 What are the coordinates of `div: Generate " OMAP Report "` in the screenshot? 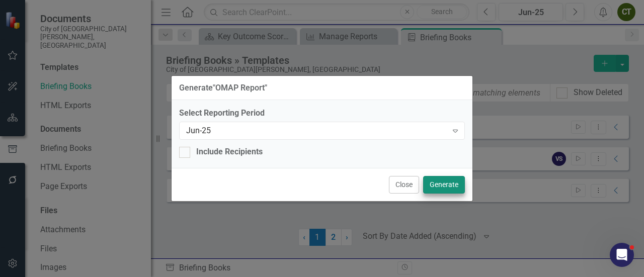 It's located at (223, 88).